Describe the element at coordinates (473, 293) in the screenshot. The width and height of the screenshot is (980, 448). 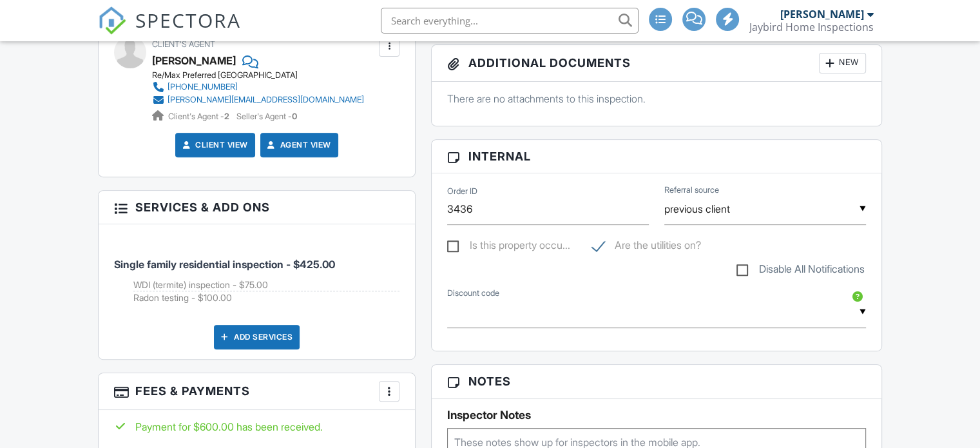
I see `label: Discount code` at that location.